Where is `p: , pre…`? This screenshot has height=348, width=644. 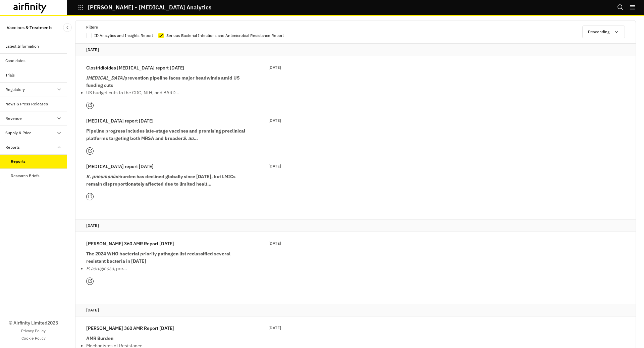 p: , pre… is located at coordinates (167, 268).